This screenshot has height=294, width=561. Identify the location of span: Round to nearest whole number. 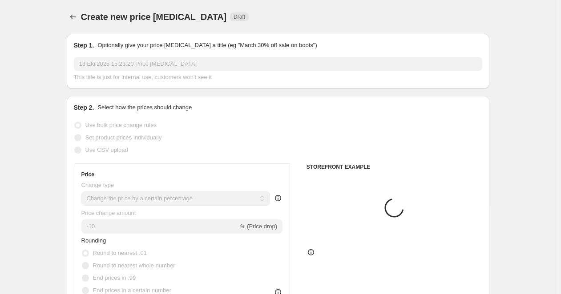
(134, 265).